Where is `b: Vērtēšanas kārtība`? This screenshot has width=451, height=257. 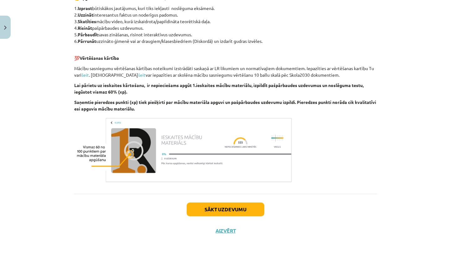 b: Vērtēšanas kārtība is located at coordinates (99, 58).